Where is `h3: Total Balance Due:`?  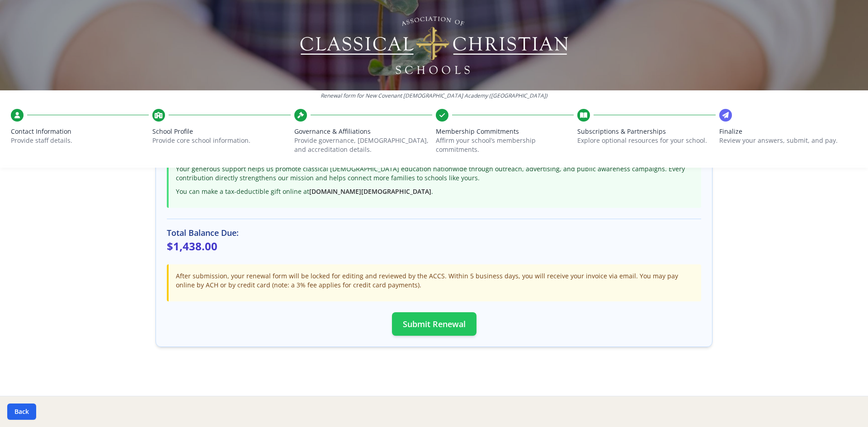
h3: Total Balance Due: is located at coordinates (434, 233).